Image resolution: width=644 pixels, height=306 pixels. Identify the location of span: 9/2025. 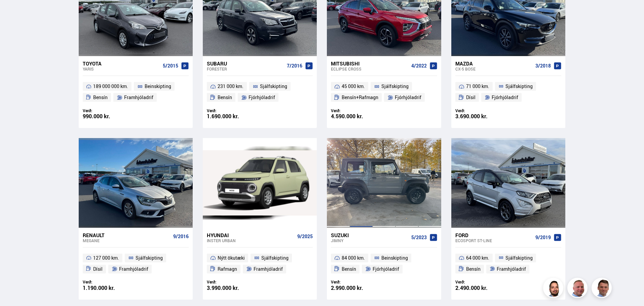
(305, 236).